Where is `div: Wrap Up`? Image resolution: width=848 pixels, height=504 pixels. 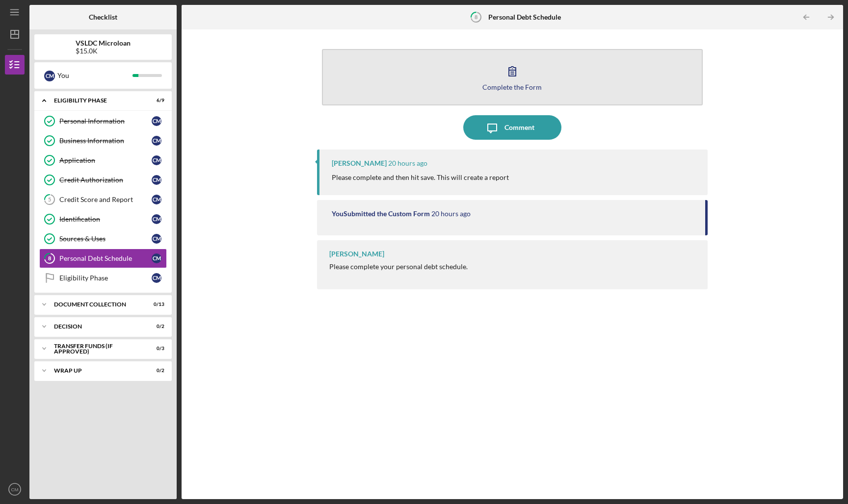 div: Wrap Up is located at coordinates (96, 370).